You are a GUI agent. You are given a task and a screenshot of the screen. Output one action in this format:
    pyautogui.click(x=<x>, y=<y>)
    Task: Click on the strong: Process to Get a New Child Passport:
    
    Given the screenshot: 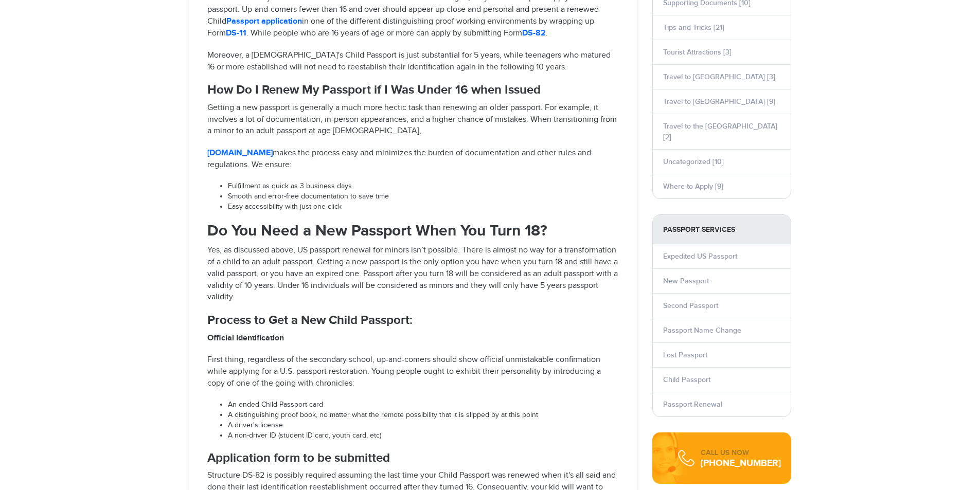 What is the action you would take?
    pyautogui.click(x=310, y=320)
    